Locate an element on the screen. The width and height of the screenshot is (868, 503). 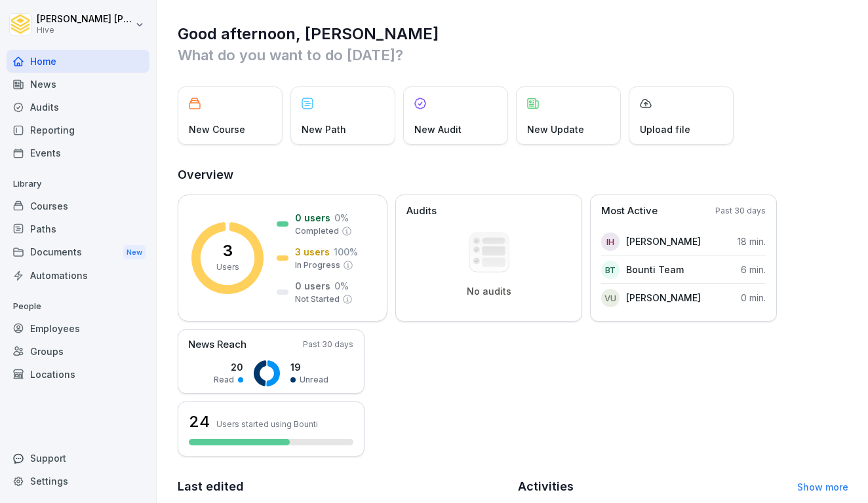
div: News is located at coordinates (78, 84).